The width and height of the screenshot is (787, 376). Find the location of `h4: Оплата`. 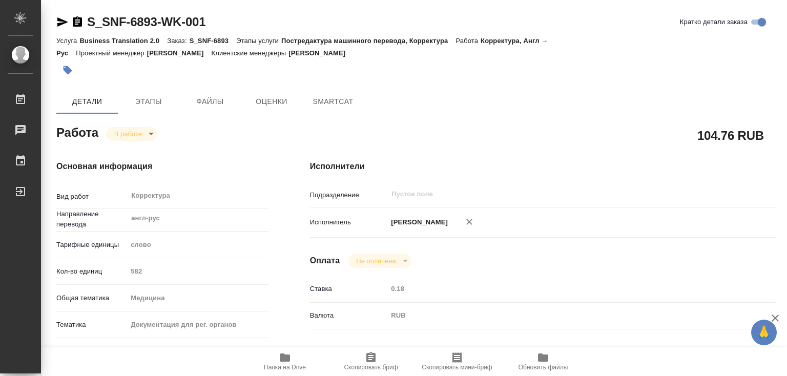

h4: Оплата is located at coordinates (325, 261).